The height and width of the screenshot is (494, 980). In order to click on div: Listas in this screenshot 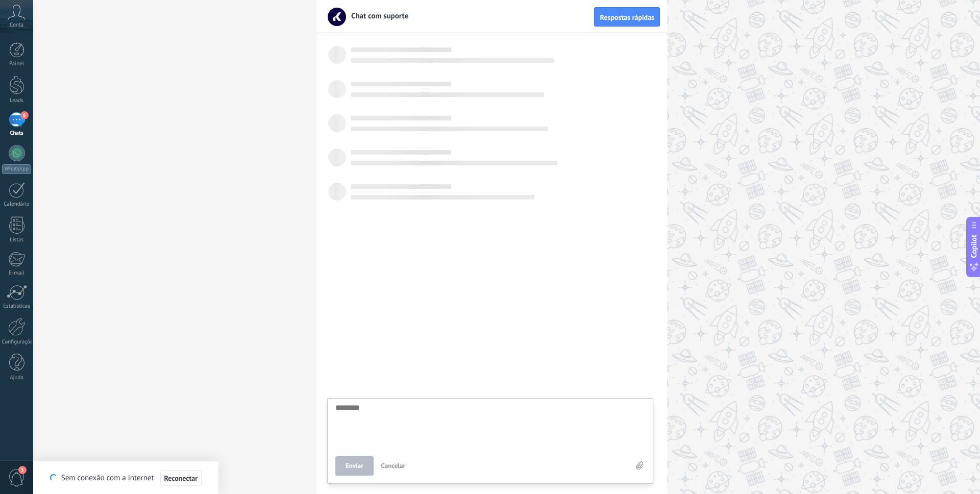, I will do `click(17, 239)`.